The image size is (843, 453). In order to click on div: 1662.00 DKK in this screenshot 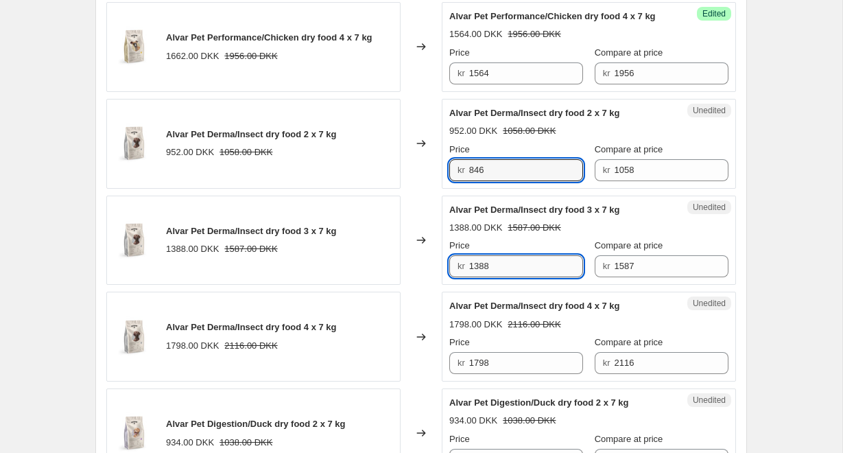, I will do `click(192, 56)`.